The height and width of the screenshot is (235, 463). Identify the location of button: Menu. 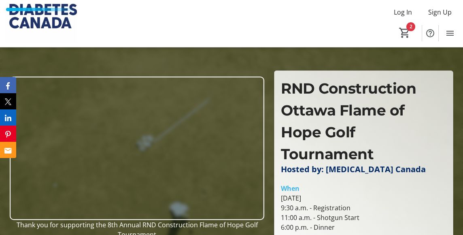
(450, 33).